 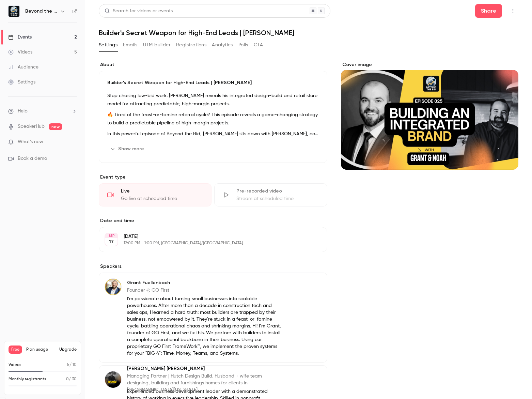 I want to click on button: UTM builder, so click(x=157, y=45).